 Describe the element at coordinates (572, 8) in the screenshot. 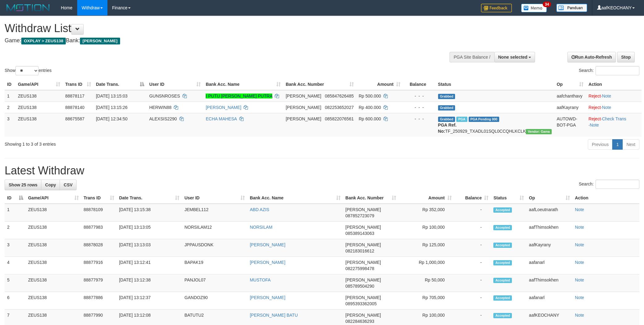

I see `img: panduan.png` at that location.